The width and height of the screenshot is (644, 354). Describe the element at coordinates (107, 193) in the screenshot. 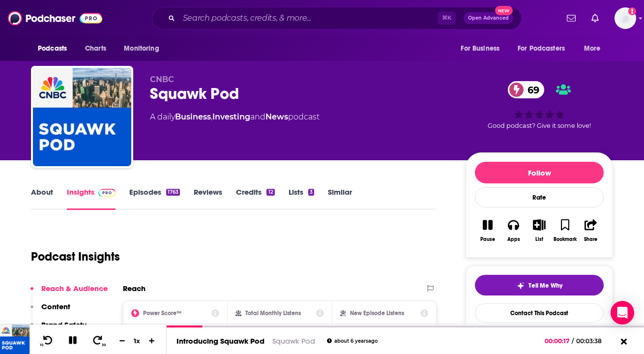

I see `img: Podchaser Pro` at that location.